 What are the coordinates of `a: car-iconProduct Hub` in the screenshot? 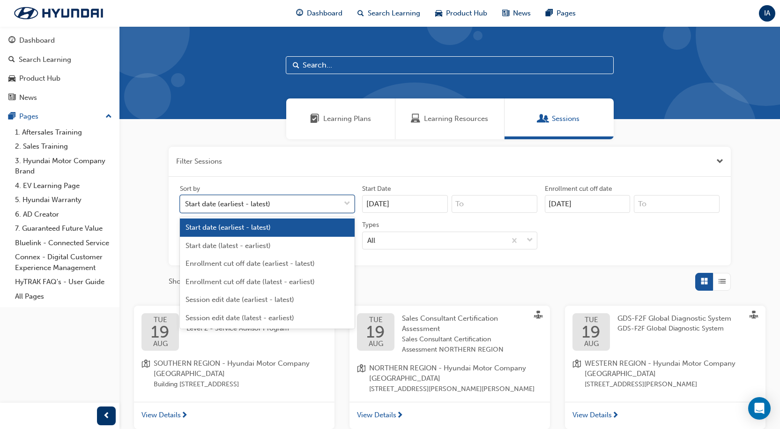 It's located at (461, 13).